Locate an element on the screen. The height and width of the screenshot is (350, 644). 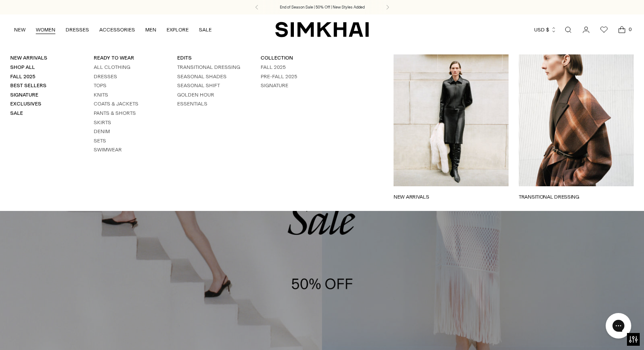
a: NEW is located at coordinates (20, 30).